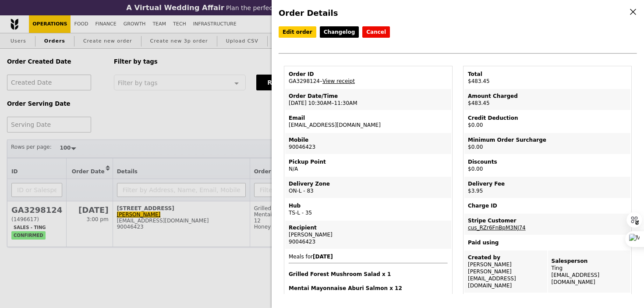 The height and width of the screenshot is (308, 644). What do you see at coordinates (547, 184) in the screenshot?
I see `div: Delivery Fee` at bounding box center [547, 184].